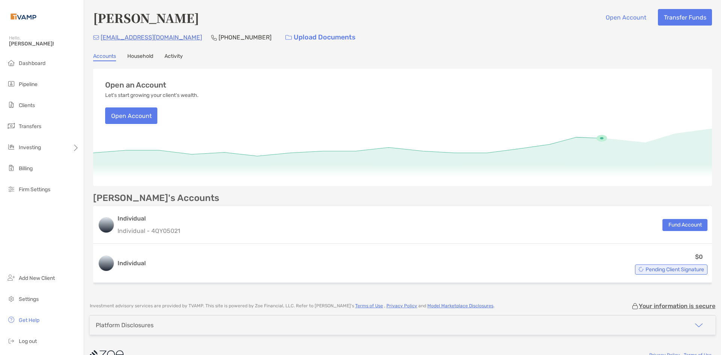  I want to click on img: Email Icon, so click(96, 38).